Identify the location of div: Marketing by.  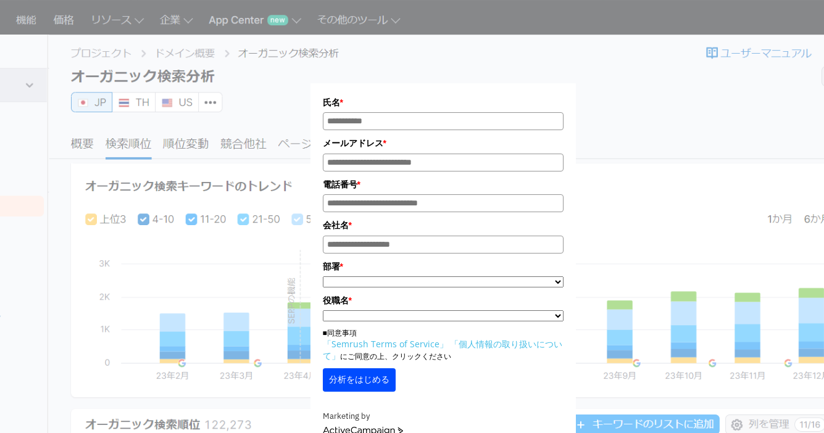
(443, 417).